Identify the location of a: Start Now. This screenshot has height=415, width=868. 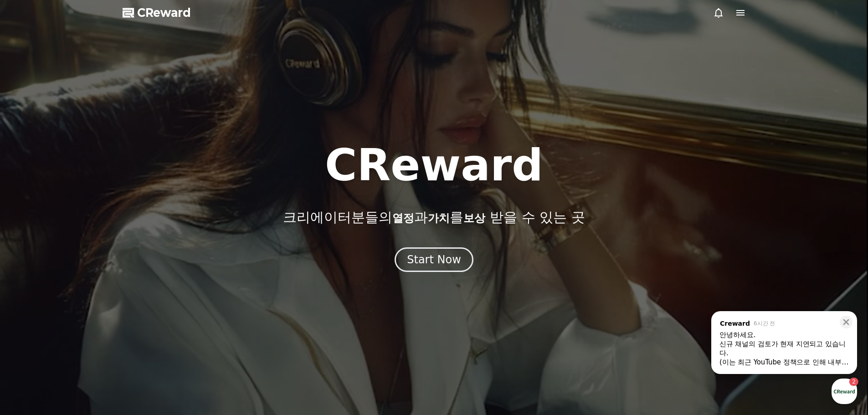
(434, 261).